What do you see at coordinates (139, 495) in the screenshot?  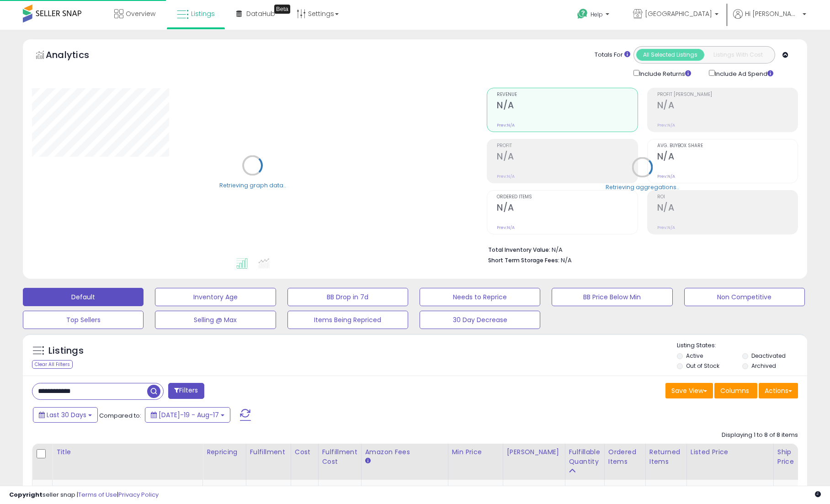 I see `a: Privacy Policy` at bounding box center [139, 495].